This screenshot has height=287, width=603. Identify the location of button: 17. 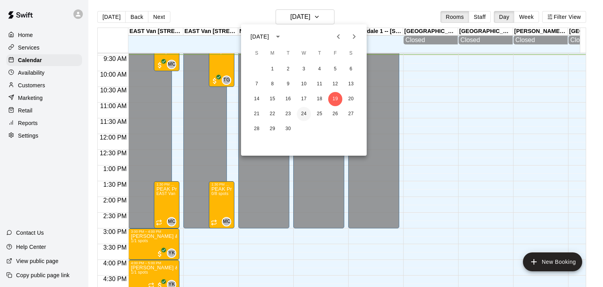
(304, 99).